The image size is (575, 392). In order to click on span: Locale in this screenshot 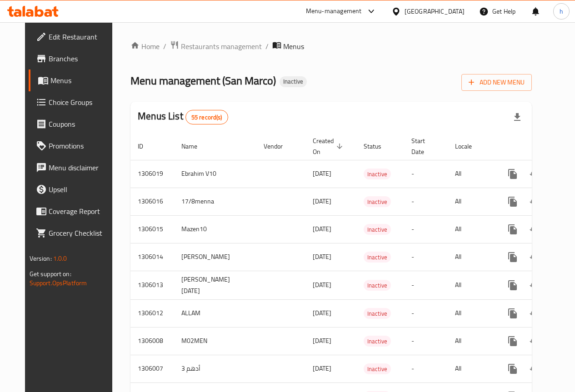, I will do `click(469, 147)`.